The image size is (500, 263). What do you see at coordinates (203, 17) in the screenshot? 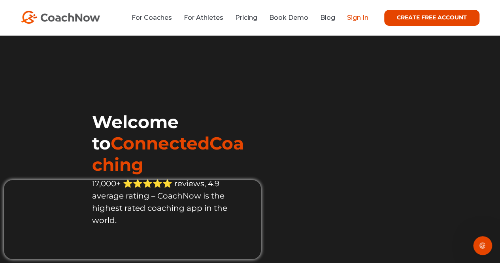
I see `a: For Athletes` at bounding box center [203, 17].